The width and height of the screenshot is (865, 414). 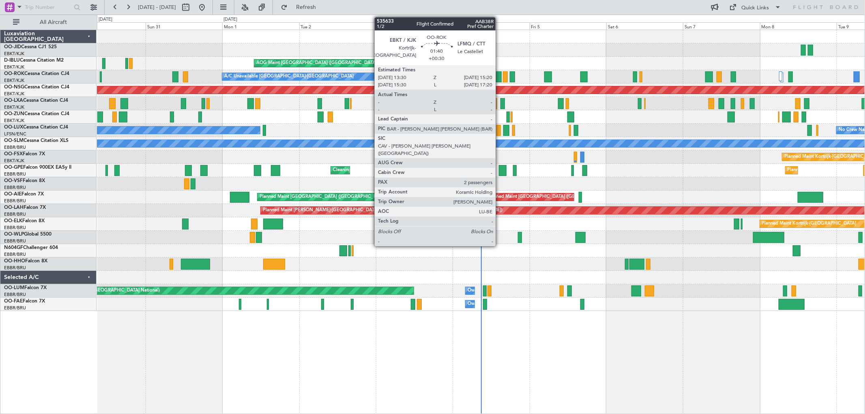 What do you see at coordinates (13, 181) in the screenshot?
I see `span: OO-VSF` at bounding box center [13, 181].